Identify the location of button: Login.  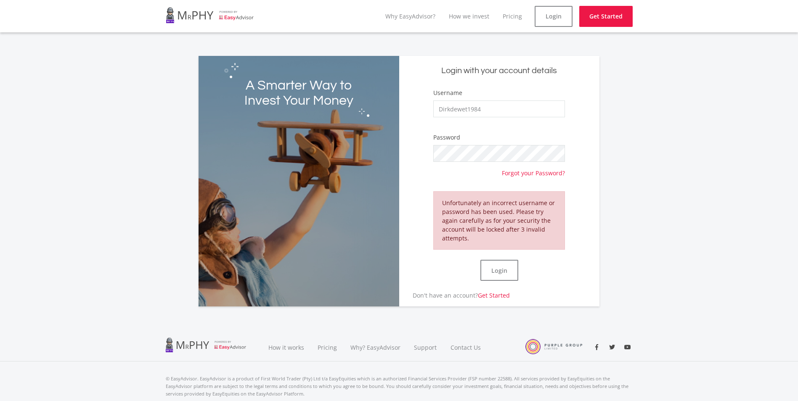
(499, 270).